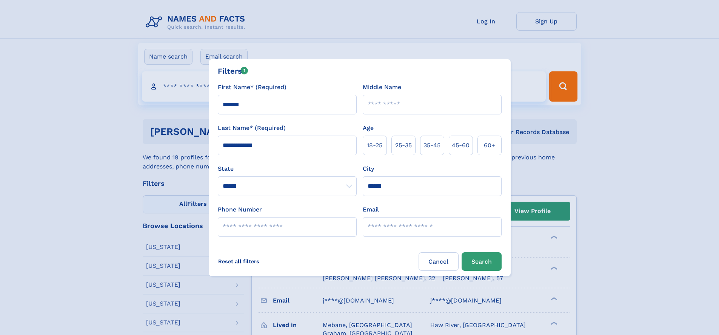 This screenshot has width=719, height=335. Describe the element at coordinates (368, 169) in the screenshot. I see `label: City` at that location.